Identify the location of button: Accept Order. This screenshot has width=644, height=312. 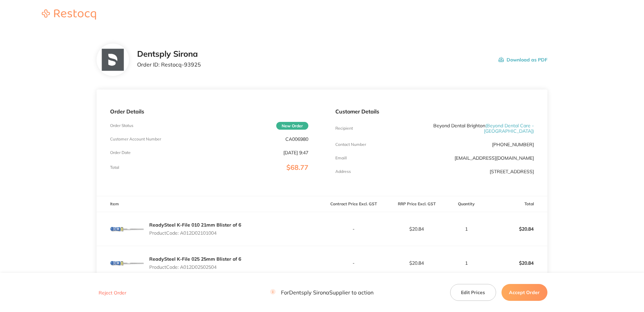
(524, 292).